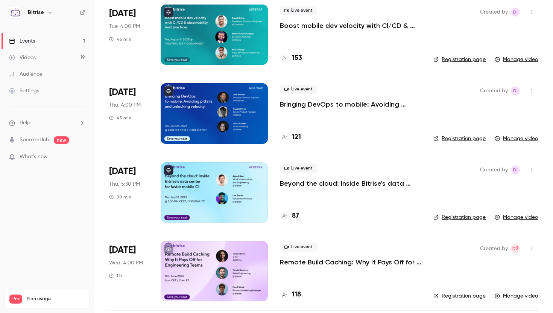  What do you see at coordinates (120, 197) in the screenshot?
I see `div: 30 min` at bounding box center [120, 197].